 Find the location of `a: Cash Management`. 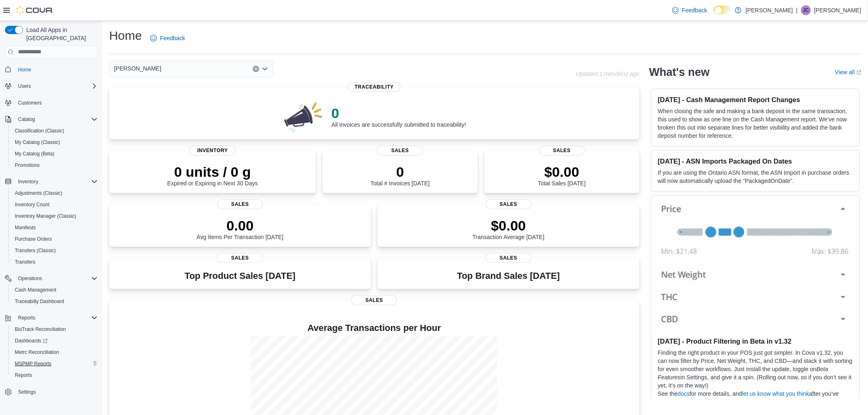

a: Cash Management is located at coordinates (35, 290).